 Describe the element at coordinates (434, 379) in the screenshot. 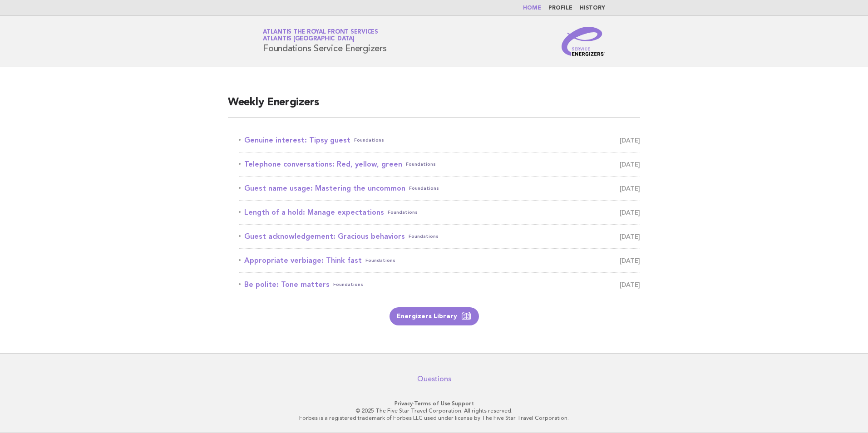

I see `a: Questions` at that location.